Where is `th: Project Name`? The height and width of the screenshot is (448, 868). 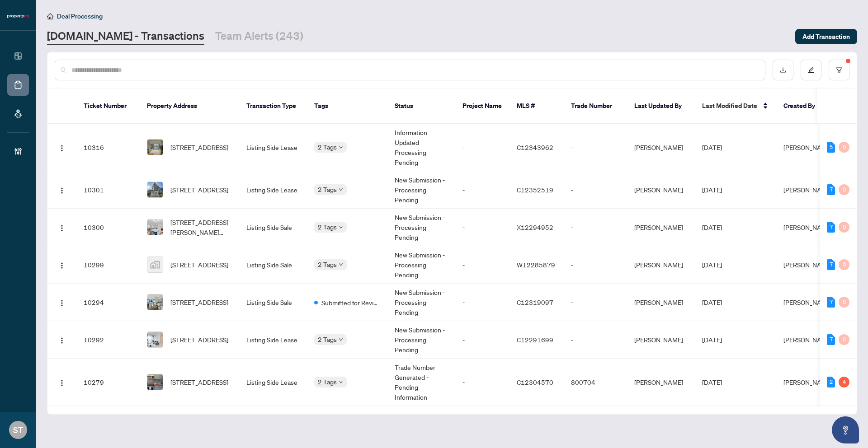 th: Project Name is located at coordinates (482, 106).